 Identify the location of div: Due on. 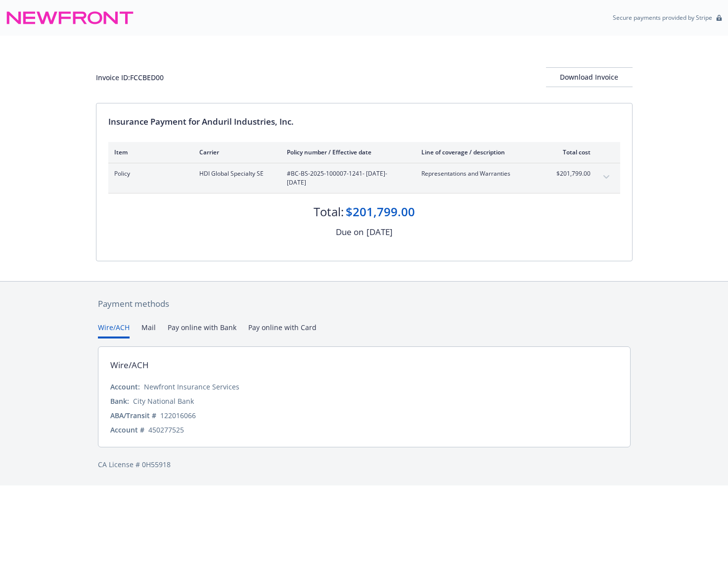
(349, 232).